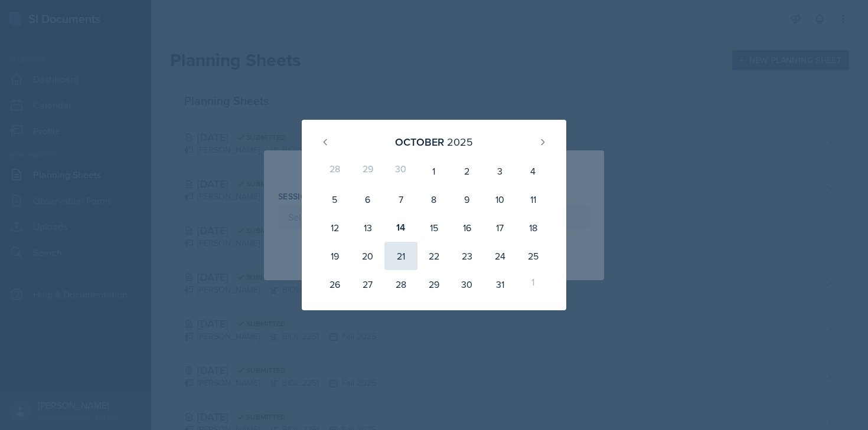 The height and width of the screenshot is (430, 868). Describe the element at coordinates (500, 256) in the screenshot. I see `div: 24` at that location.